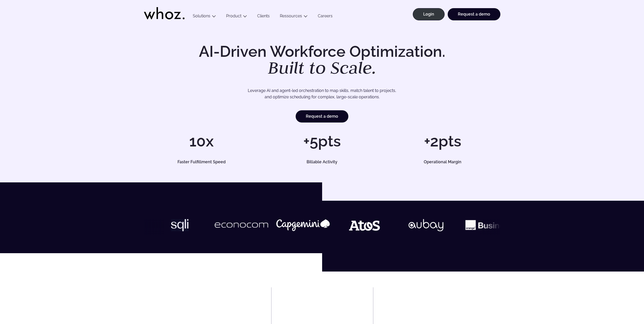  Describe the element at coordinates (201, 162) in the screenshot. I see `h5: Faster Fulfillment Speed` at that location.